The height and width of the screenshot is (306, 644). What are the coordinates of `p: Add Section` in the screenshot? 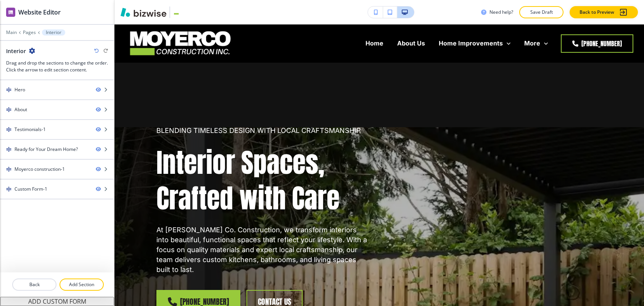 It's located at (82, 285).